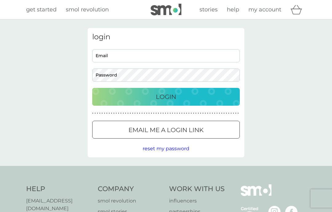  Describe the element at coordinates (265, 10) in the screenshot. I see `a: my account` at that location.